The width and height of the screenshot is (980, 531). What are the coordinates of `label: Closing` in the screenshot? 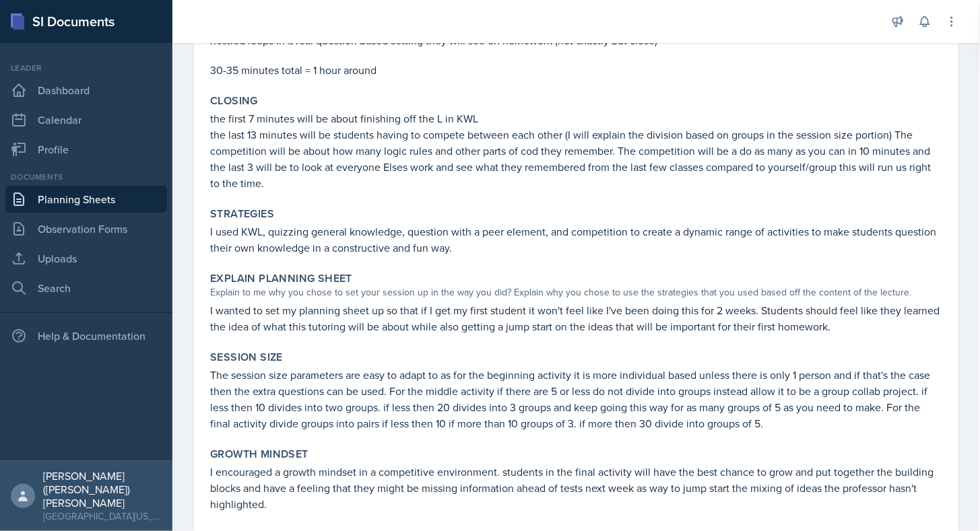 It's located at (234, 101).